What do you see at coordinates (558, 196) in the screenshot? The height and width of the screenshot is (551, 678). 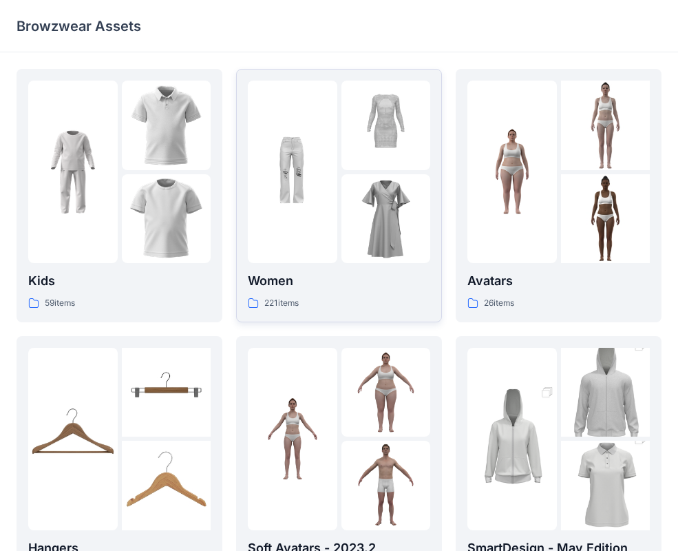 I see `a: folder 1folder 2folder 3Avatars26items` at bounding box center [558, 196].